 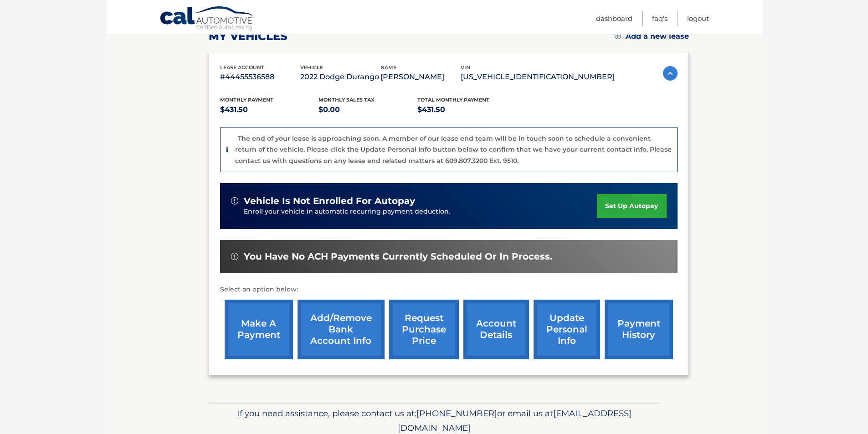 What do you see at coordinates (639, 329) in the screenshot?
I see `a: payment history` at bounding box center [639, 329].